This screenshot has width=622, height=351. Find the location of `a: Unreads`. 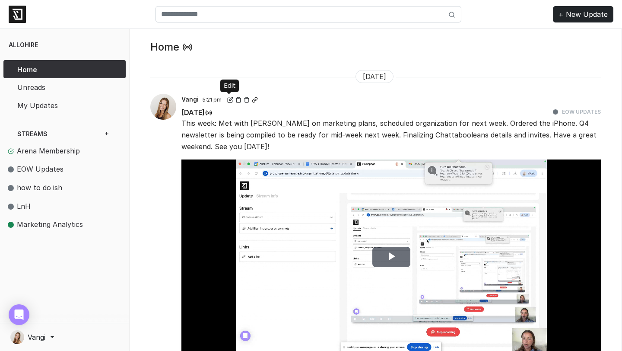

a: Unreads is located at coordinates (64, 87).